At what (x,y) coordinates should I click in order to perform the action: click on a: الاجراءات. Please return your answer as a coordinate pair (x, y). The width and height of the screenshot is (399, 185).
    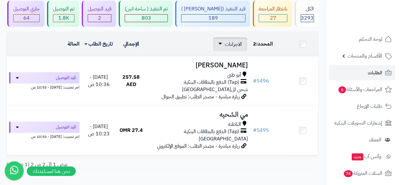
    Looking at the image, I should click on (230, 44).